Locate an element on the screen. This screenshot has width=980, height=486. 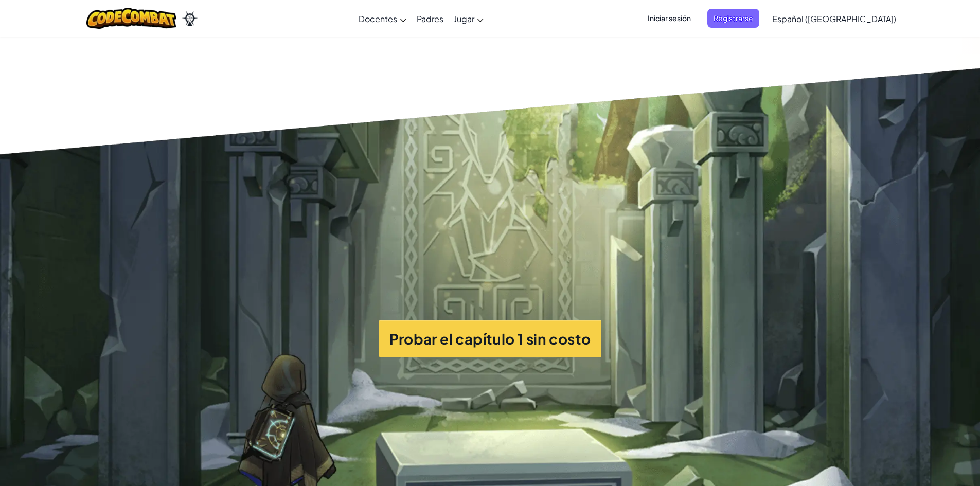
img: CodeCombat logo is located at coordinates (131, 18).